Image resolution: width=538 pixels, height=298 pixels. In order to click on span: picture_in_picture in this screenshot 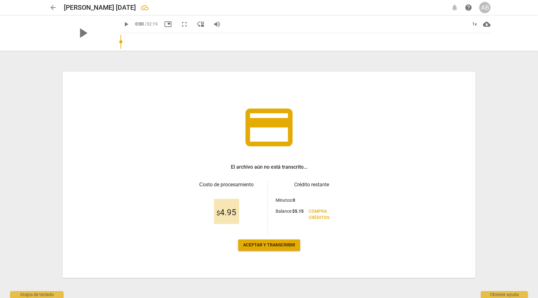, I will do `click(168, 24)`.